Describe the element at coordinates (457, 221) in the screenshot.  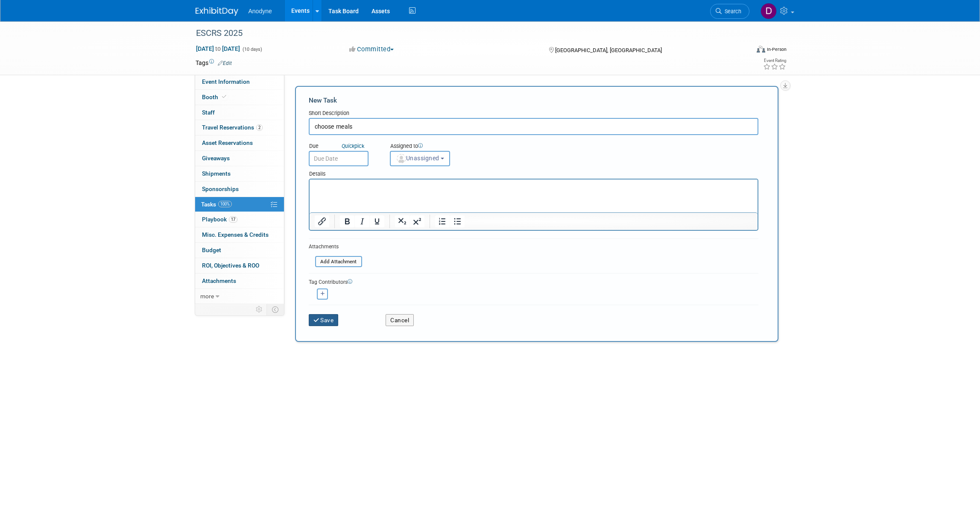
I see `button: Bullet list` at that location.